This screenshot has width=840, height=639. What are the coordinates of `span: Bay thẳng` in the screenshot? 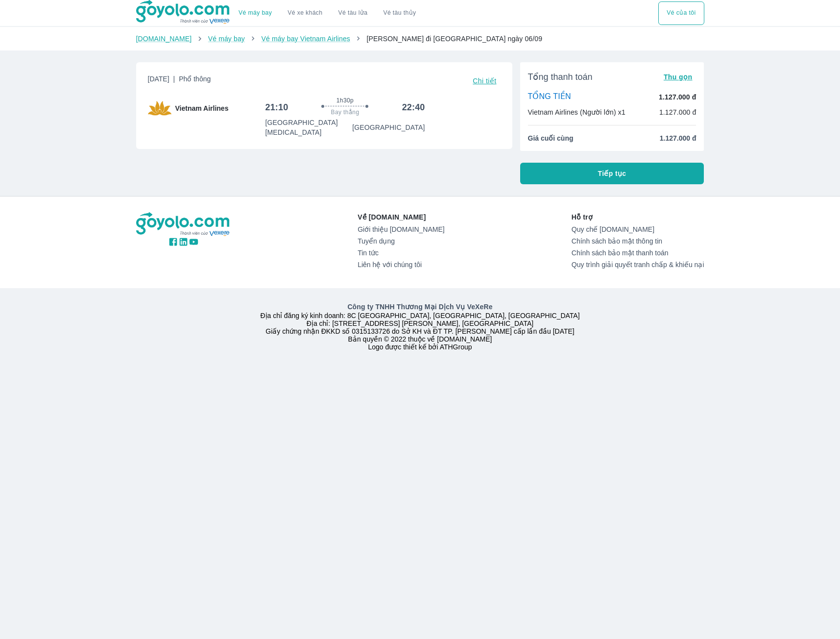 It's located at (345, 112).